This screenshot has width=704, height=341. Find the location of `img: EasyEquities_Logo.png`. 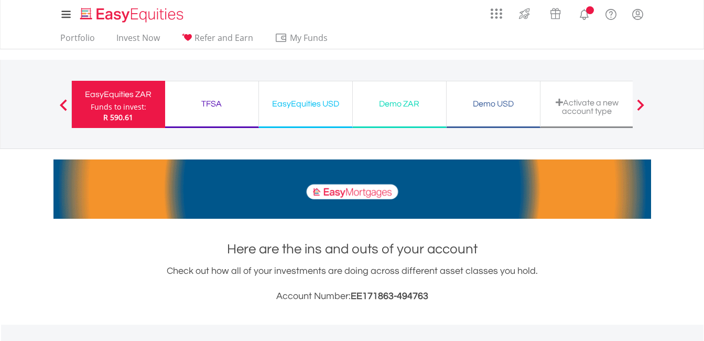

img: EasyEquities_Logo.png is located at coordinates (133, 15).